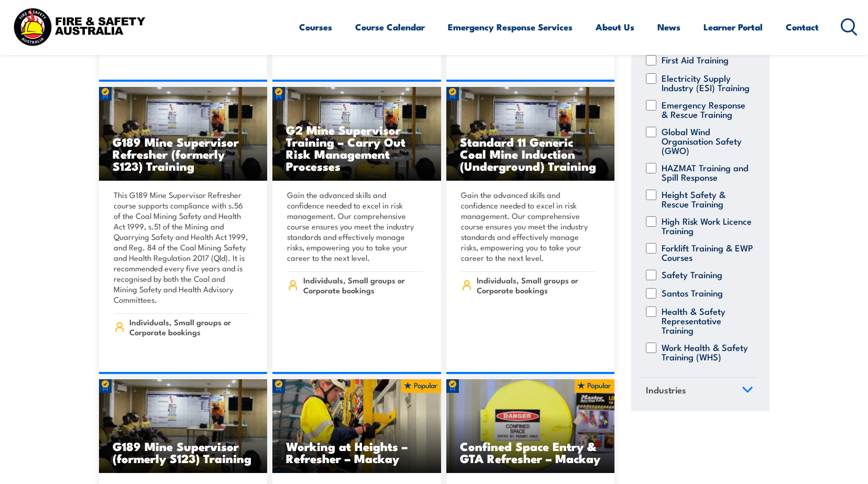 This screenshot has height=484, width=868. Describe the element at coordinates (531, 134) in the screenshot. I see `a: Standard 11 Generic Coal Mine Induction (Underground) Training` at that location.